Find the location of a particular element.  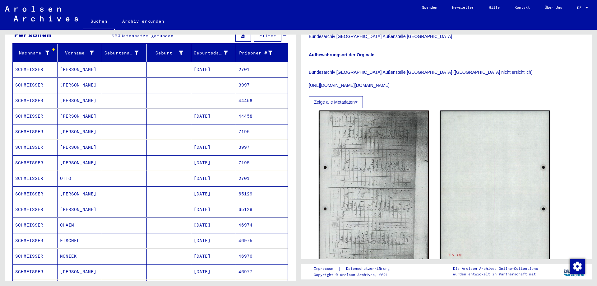

a: Archiv erkunden is located at coordinates (143, 21).